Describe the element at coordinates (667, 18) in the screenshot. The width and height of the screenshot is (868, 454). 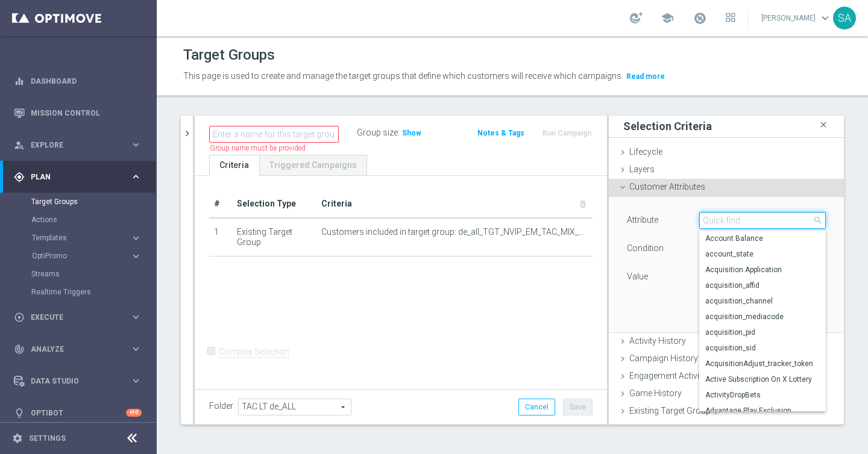
I see `span: school` at that location.